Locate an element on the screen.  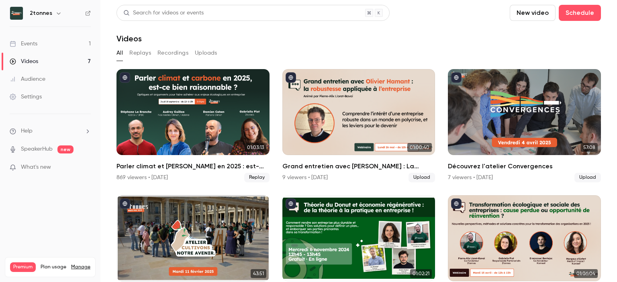
h1: Videos is located at coordinates (129, 39).